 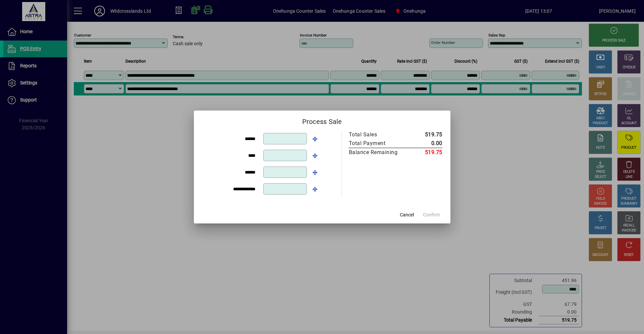 I want to click on span: Cancel, so click(x=407, y=214).